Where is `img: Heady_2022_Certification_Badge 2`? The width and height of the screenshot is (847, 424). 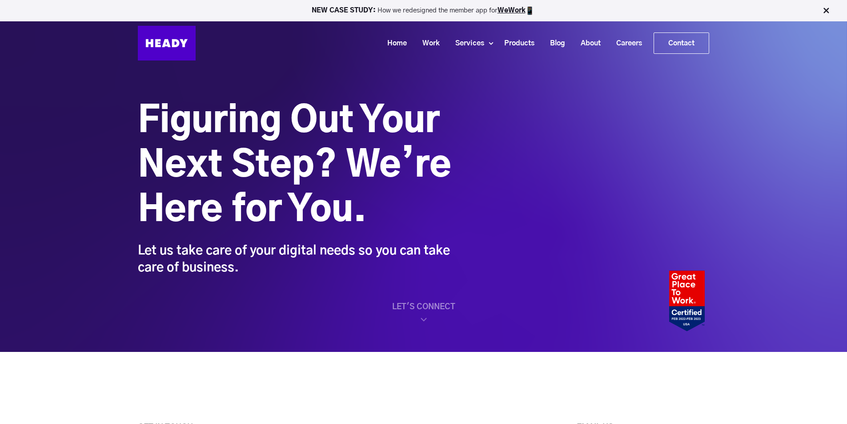
img: Heady_2022_Certification_Badge 2 is located at coordinates (687, 301).